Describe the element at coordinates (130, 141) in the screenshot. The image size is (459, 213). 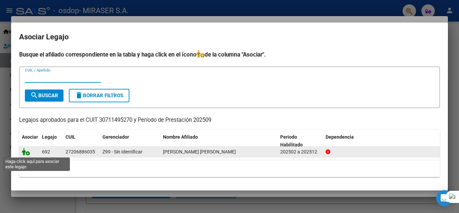
I see `datatable-header-cell: Gerenciador` at that location.